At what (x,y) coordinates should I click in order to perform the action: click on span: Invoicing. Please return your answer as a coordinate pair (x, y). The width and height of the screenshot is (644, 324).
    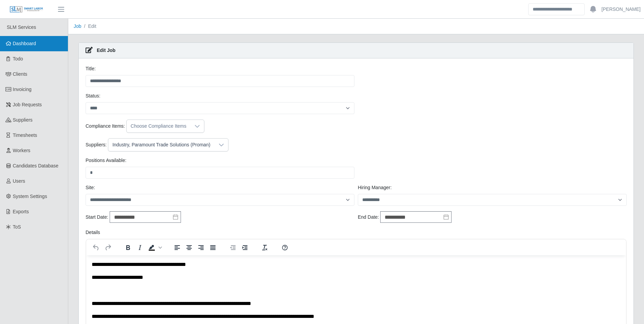
    Looking at the image, I should click on (22, 90).